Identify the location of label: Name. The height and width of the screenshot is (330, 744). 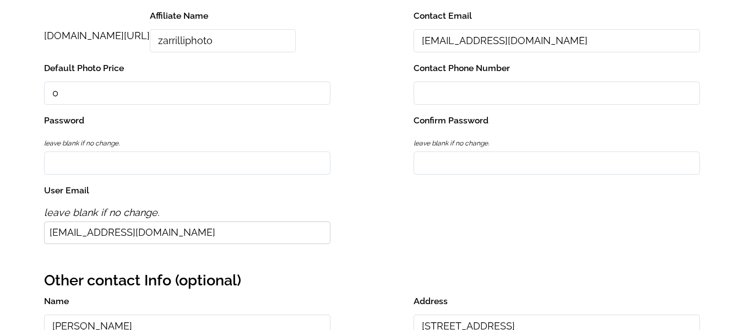
(187, 301).